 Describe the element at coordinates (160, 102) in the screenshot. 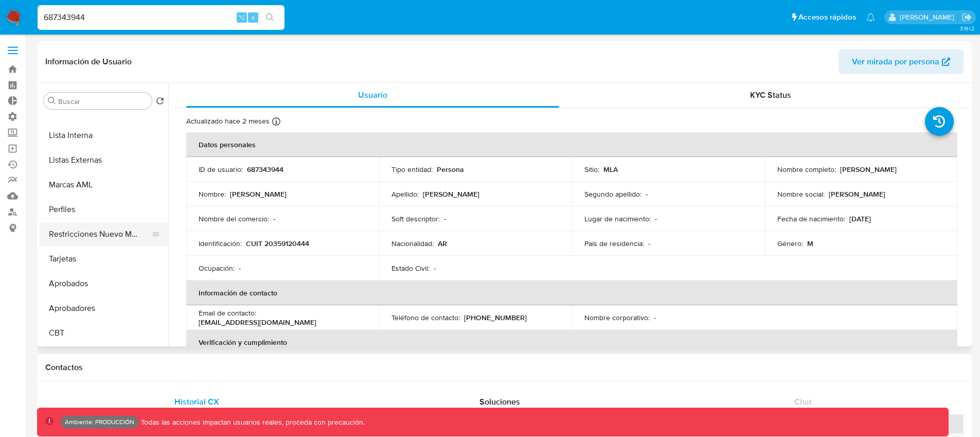

I see `button: Volver al orden por defecto` at that location.